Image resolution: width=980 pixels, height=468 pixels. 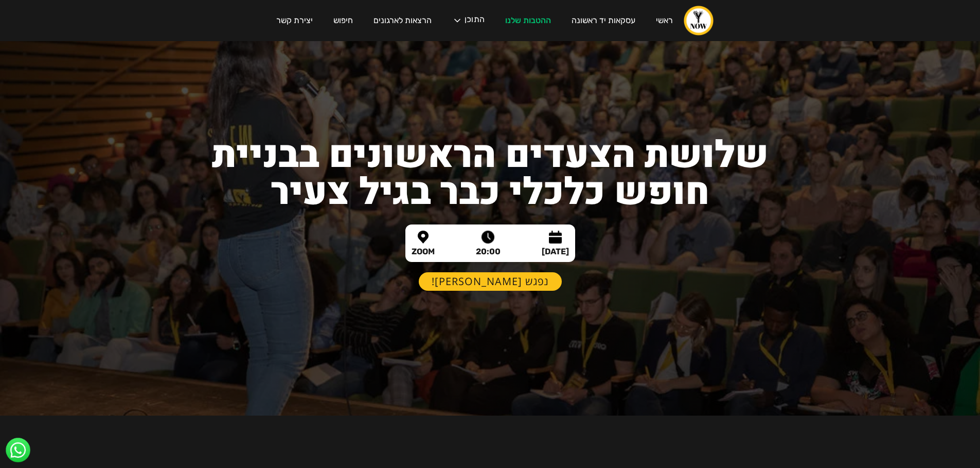 What do you see at coordinates (295, 21) in the screenshot?
I see `a: יצירת קשר` at bounding box center [295, 21].